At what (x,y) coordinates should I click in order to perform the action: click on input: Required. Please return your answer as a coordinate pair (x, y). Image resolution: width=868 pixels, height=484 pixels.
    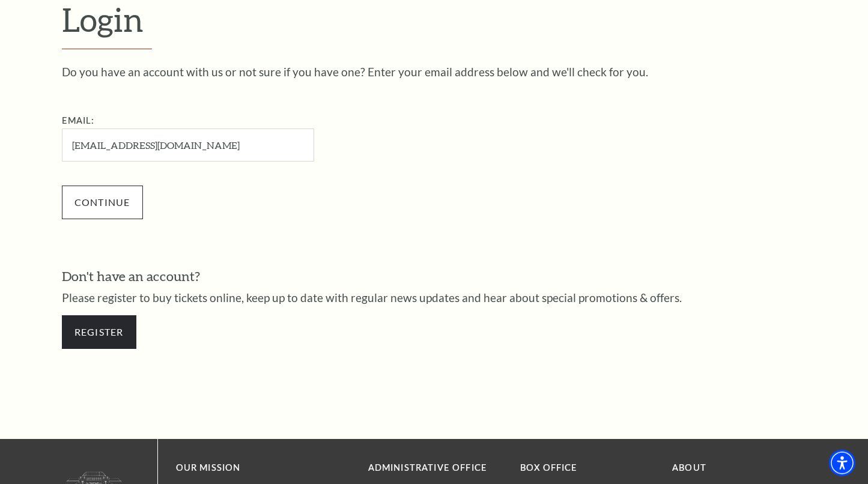
    Looking at the image, I should click on (188, 144).